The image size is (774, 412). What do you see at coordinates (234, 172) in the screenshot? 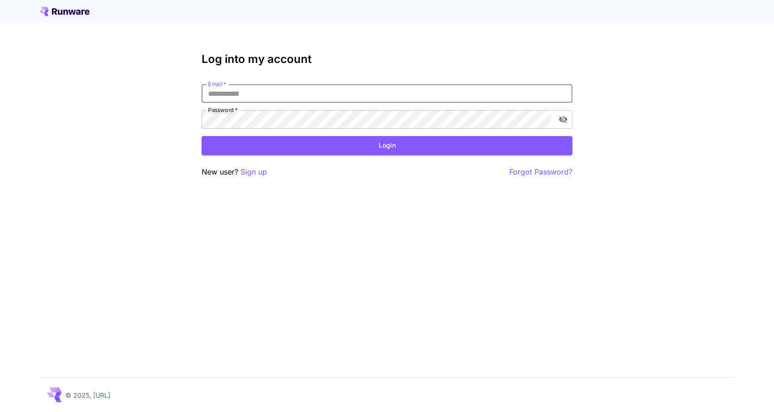
I see `p: New user?` at bounding box center [234, 172].